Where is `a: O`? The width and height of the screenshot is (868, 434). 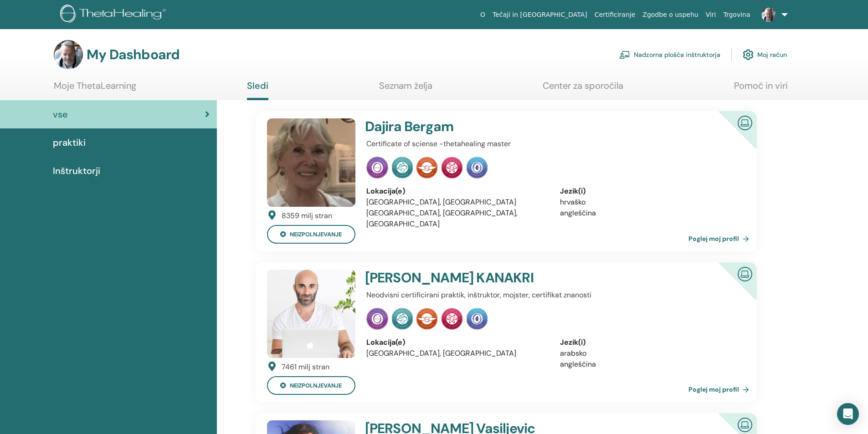 a: O is located at coordinates (482, 14).